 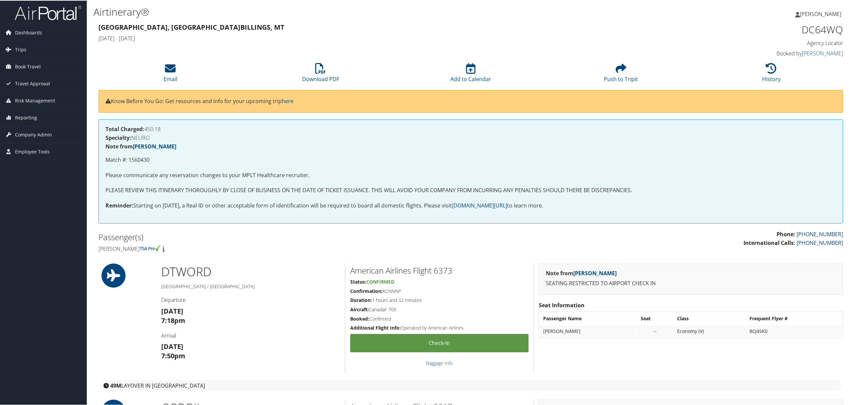 I want to click on strong: Confirmation:, so click(x=366, y=290).